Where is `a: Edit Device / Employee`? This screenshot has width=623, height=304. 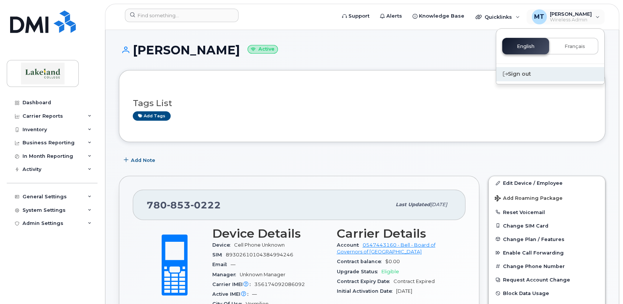 a: Edit Device / Employee is located at coordinates (547, 183).